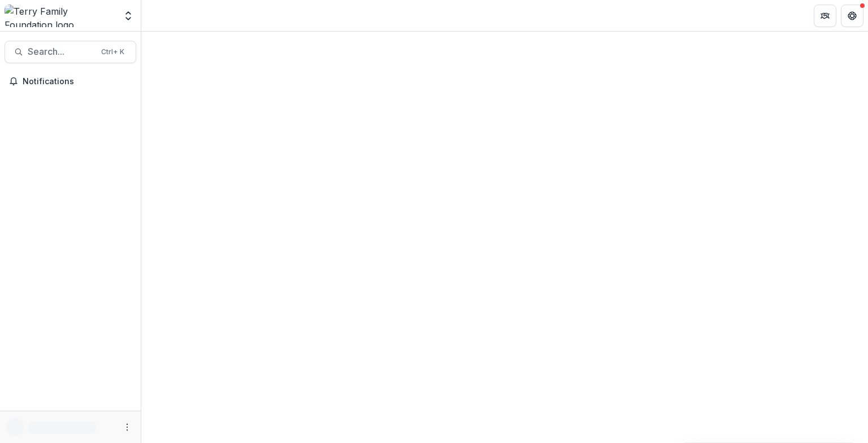  Describe the element at coordinates (77, 81) in the screenshot. I see `span: Notifications` at that location.